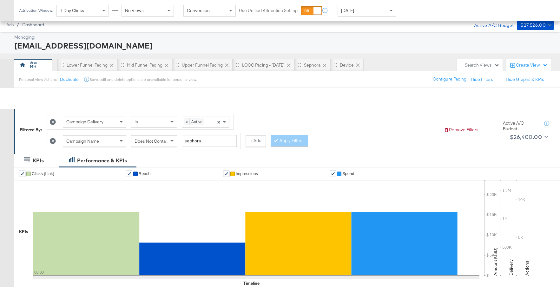 The width and height of the screenshot is (560, 287). What do you see at coordinates (69, 79) in the screenshot?
I see `button: Duplicate` at bounding box center [69, 79].